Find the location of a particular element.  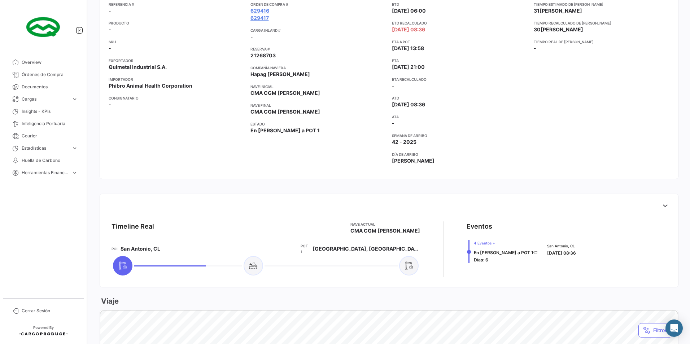

a: Huella de Carbono is located at coordinates (43, 161).